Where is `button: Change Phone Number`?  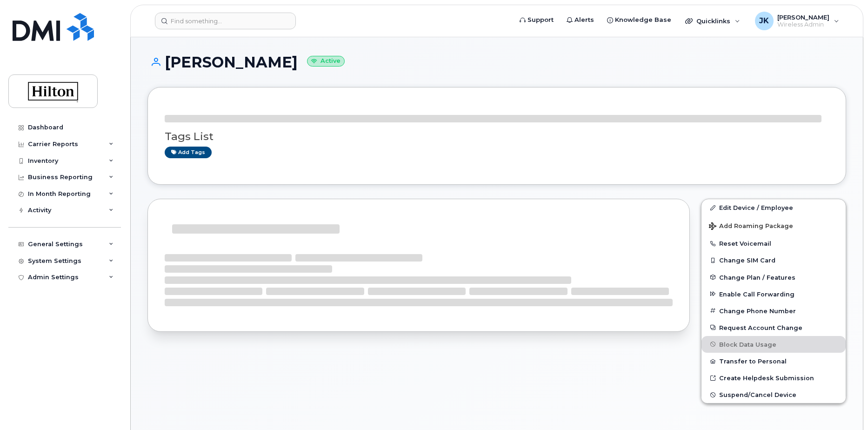
button: Change Phone Number is located at coordinates (774, 311).